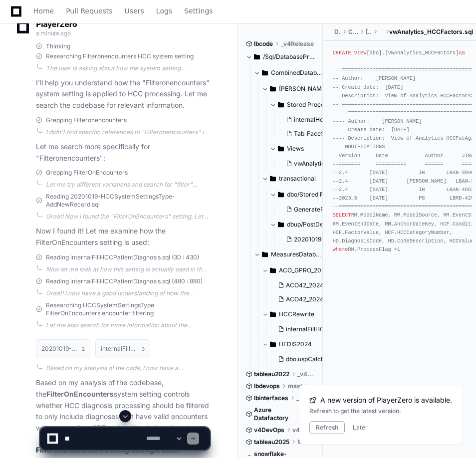 The width and height of the screenshot is (476, 458). What do you see at coordinates (123, 95) in the screenshot?
I see `p: I'll help you understand how the "Filteronencounters" system setting is applied to HCC processing...` at bounding box center [123, 95].